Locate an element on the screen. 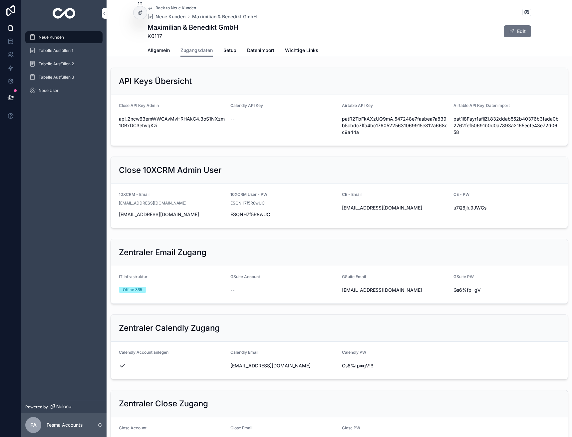  div: scrollable content is located at coordinates (64, 66).